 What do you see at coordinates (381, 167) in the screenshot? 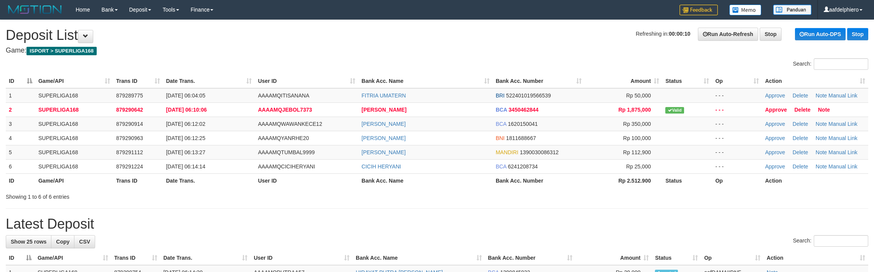
I see `a: CICIH HERYANI` at bounding box center [381, 167].